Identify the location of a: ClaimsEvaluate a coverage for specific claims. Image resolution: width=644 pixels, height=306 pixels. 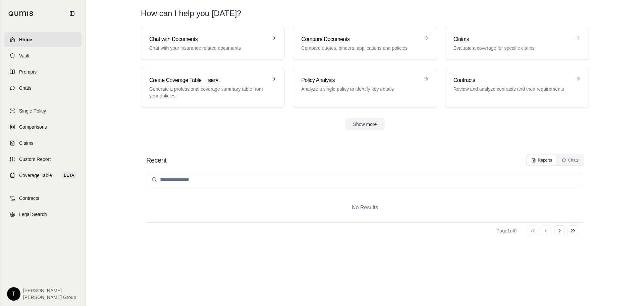
(517, 43).